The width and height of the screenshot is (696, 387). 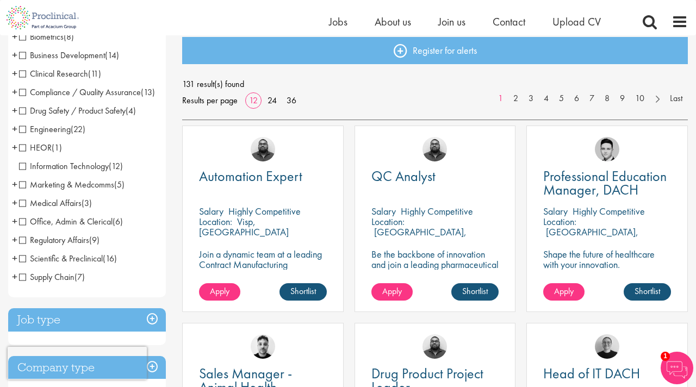 What do you see at coordinates (263, 347) in the screenshot?
I see `img: Dean Fisher` at bounding box center [263, 347].